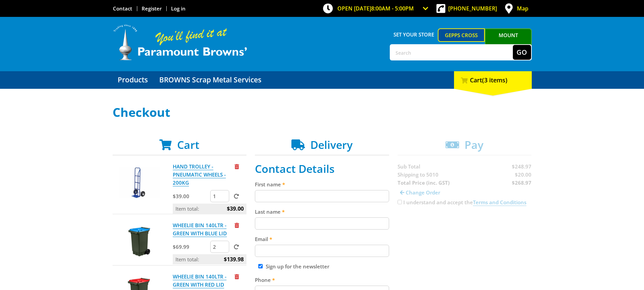 This screenshot has height=290, width=644. I want to click on img: HAND TROLLEY - PNEUMATIC WHEELS - 200KG, so click(140, 183).